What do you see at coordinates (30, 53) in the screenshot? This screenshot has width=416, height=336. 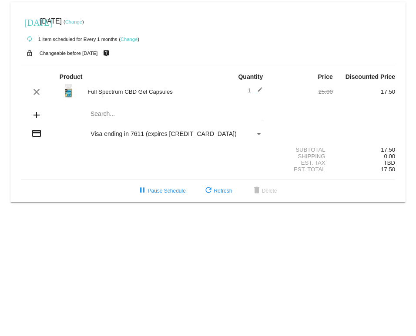 I see `mat-icon: lock_open` at bounding box center [30, 53].